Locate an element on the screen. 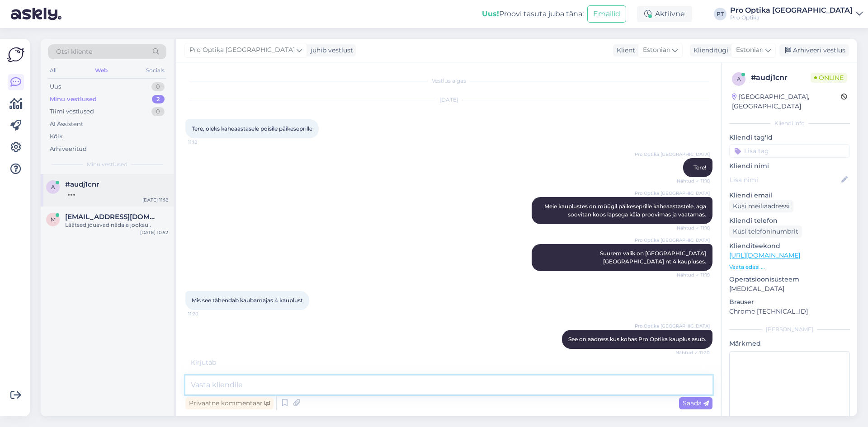 Image resolution: width=868 pixels, height=427 pixels. span: Mis see tähendab kaubamajas 4 kauplust is located at coordinates (247, 300).